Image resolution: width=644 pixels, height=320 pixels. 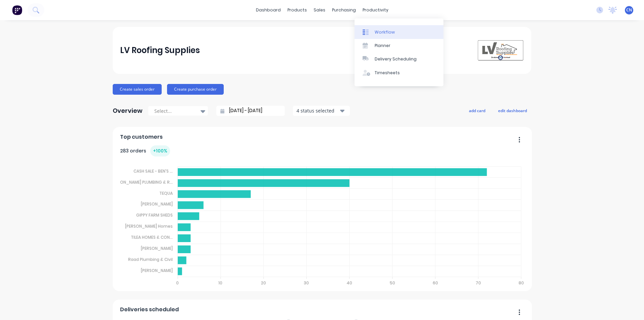 I want to click on a: dashboard, so click(x=269, y=10).